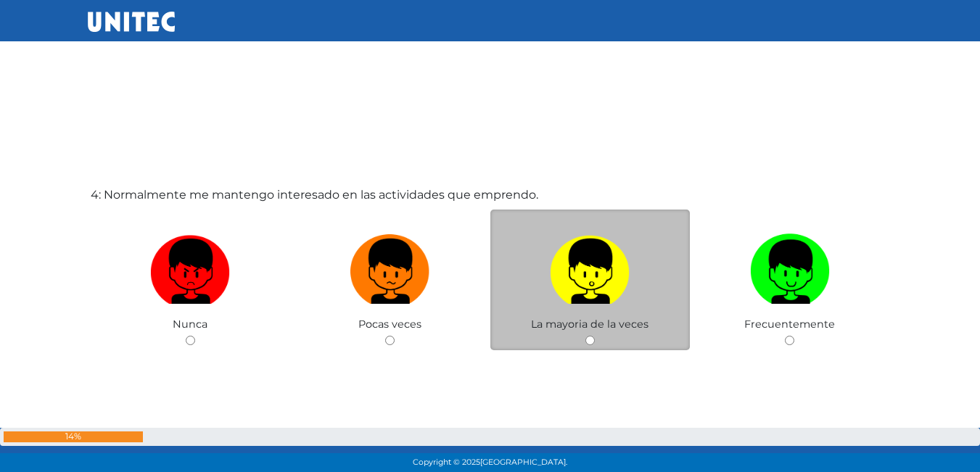 This screenshot has width=980, height=472. What do you see at coordinates (131, 22) in the screenshot?
I see `img: UNITEC` at bounding box center [131, 22].